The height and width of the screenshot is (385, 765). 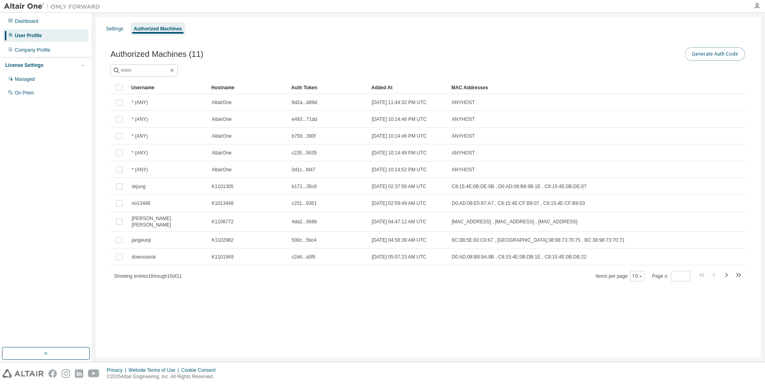 I want to click on span: b171...35c6, so click(x=304, y=186).